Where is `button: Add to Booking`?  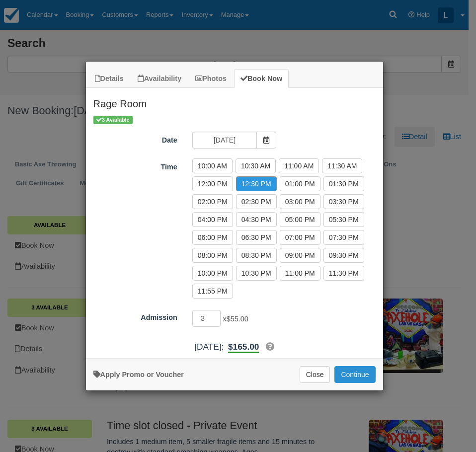 button: Add to Booking is located at coordinates (355, 374).